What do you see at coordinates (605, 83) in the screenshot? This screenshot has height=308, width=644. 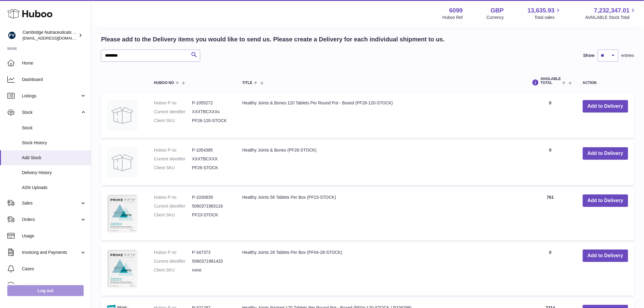 I see `div: Action` at bounding box center [605, 83].